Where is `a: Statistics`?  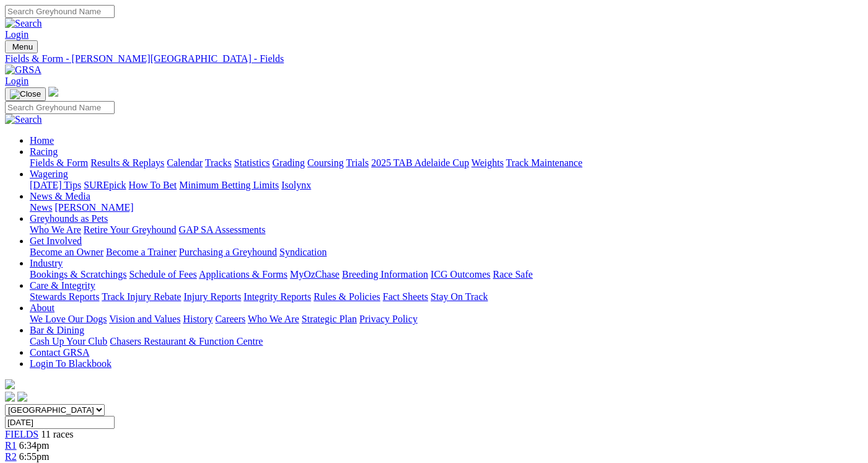 a: Statistics is located at coordinates (252, 162).